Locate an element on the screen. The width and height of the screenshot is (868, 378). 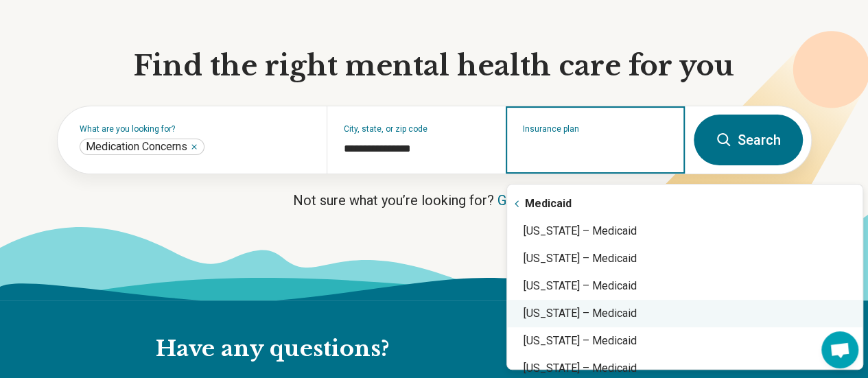
span: Medication Concerns is located at coordinates (136, 147).